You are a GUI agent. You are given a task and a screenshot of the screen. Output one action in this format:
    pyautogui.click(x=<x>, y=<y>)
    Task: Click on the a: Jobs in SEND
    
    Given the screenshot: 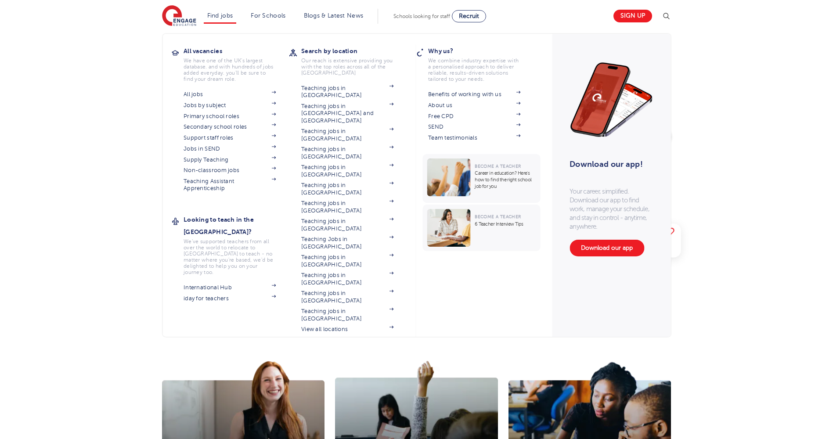 What is the action you would take?
    pyautogui.click(x=230, y=149)
    